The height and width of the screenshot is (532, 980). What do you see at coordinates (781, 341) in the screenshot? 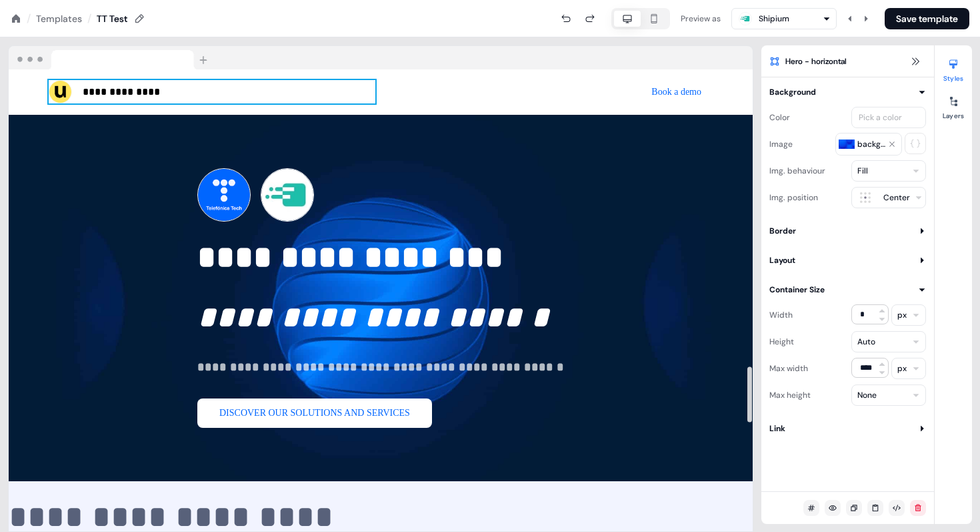
I see `div: Height` at bounding box center [781, 341].